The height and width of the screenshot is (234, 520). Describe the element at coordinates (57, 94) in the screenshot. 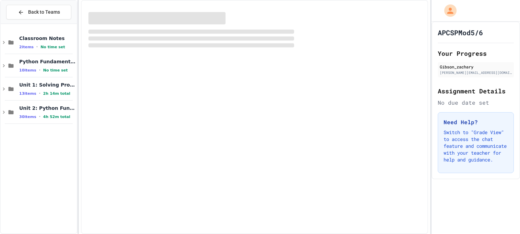

I see `span: 2h 14m total` at that location.